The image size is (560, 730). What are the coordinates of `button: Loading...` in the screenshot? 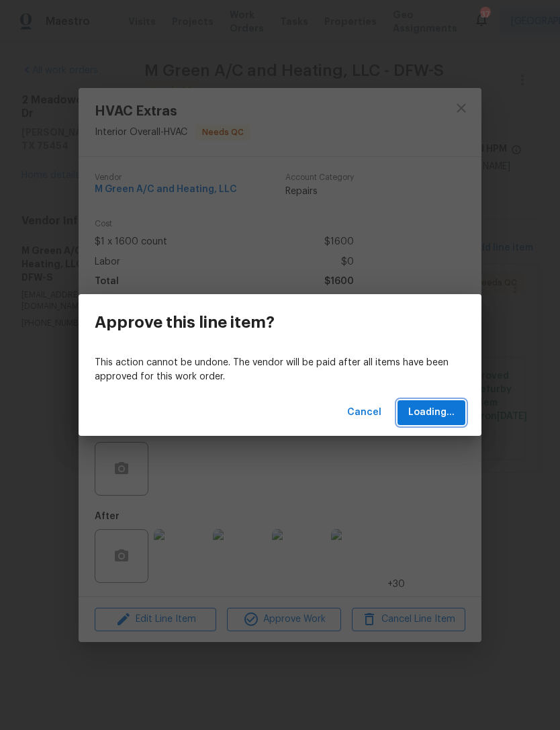 It's located at (431, 413).